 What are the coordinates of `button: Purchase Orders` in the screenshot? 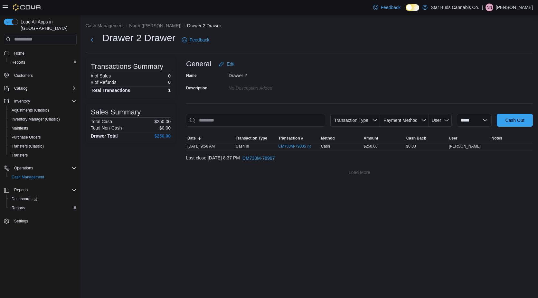 It's located at (43, 137).